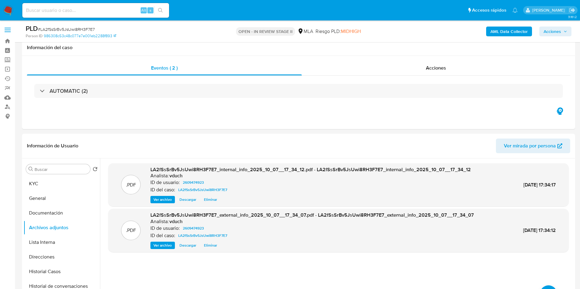 Image resolution: width=580 pixels, height=289 pixels. I want to click on div: MLA, so click(305, 31).